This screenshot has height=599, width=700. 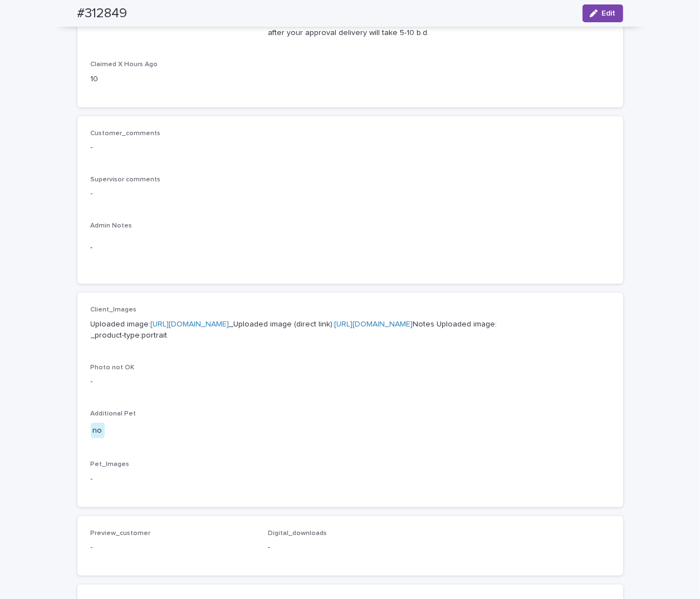 I want to click on h2: #312849, so click(x=102, y=14).